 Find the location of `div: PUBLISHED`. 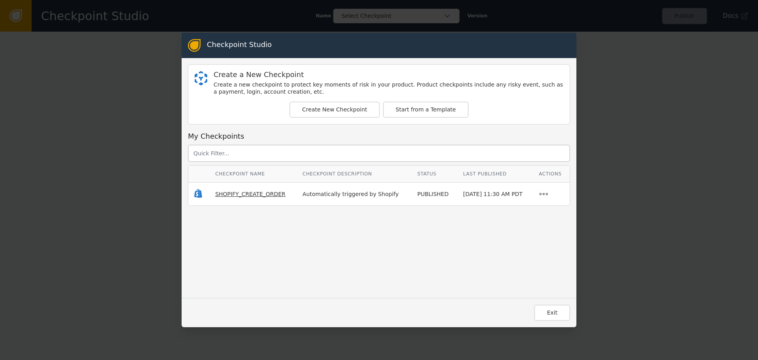

div: PUBLISHED is located at coordinates (434, 194).